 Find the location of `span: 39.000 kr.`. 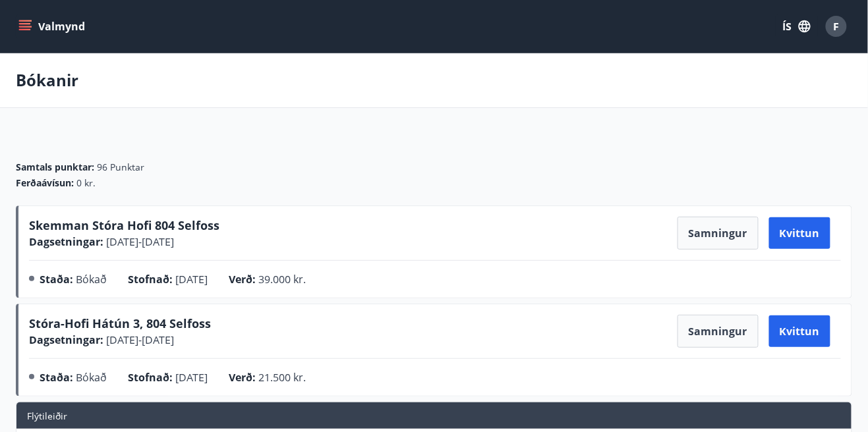

span: 39.000 kr. is located at coordinates (282, 279).